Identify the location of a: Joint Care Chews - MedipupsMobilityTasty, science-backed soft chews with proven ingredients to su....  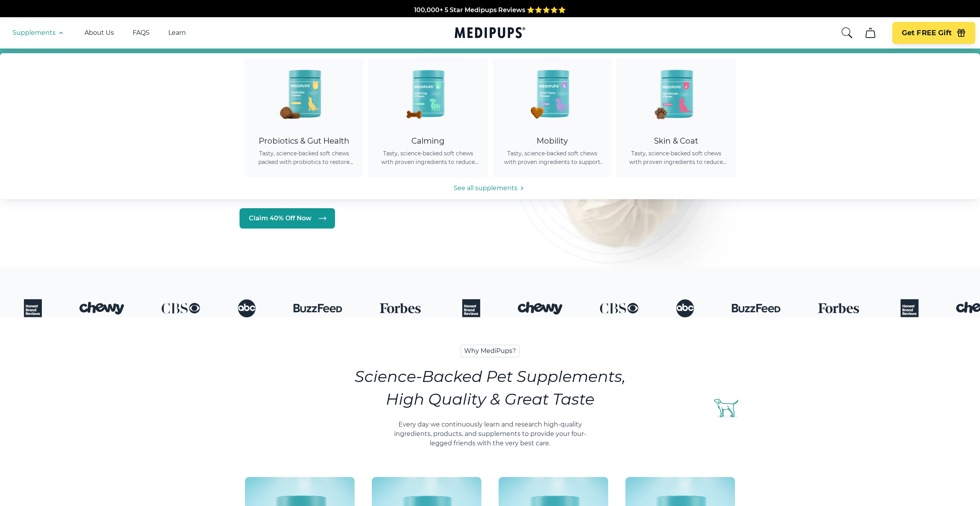
(552, 117).